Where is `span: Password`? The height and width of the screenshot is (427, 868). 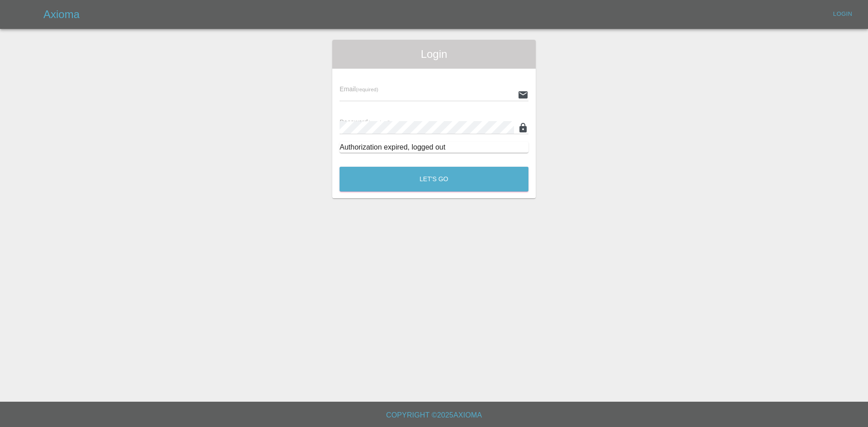
span: Password is located at coordinates (365, 122).